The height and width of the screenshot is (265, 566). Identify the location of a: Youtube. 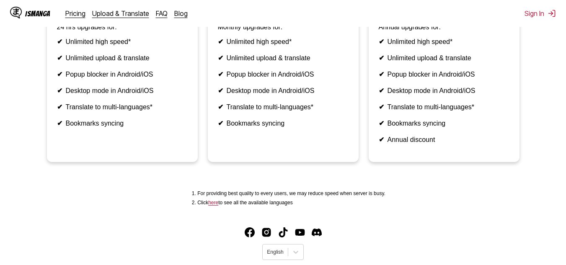
(300, 232).